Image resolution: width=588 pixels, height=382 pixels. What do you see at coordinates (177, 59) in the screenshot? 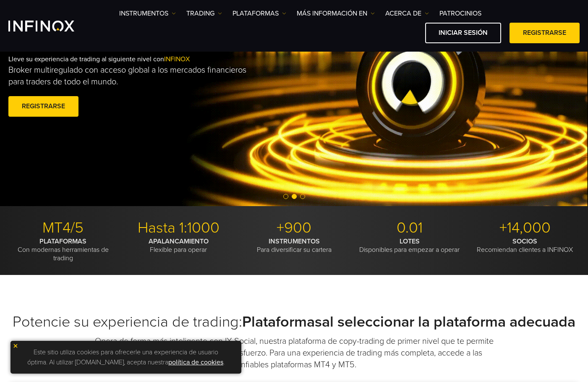
I see `span: INFINOX` at bounding box center [177, 59].